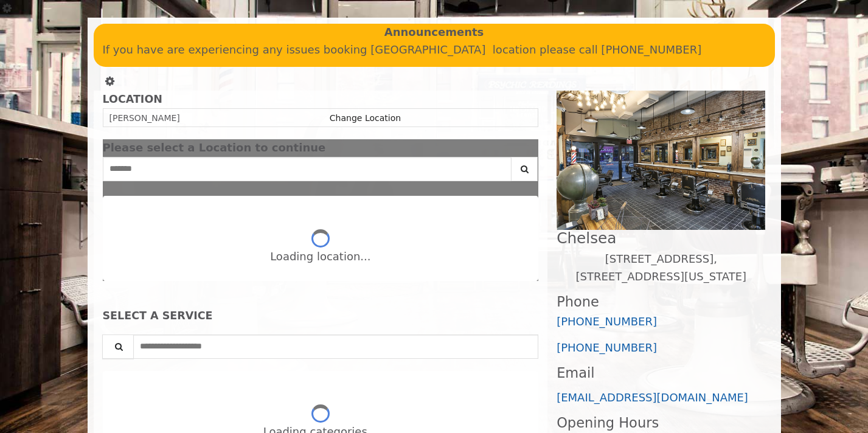 Image resolution: width=868 pixels, height=433 pixels. I want to click on div: Loading location..., so click(320, 257).